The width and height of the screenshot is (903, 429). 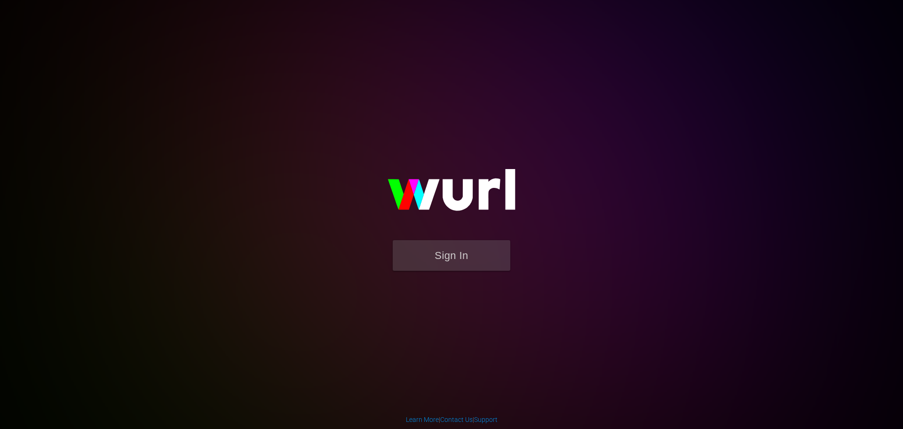 What do you see at coordinates (452, 255) in the screenshot?
I see `button: Sign In` at bounding box center [452, 255].